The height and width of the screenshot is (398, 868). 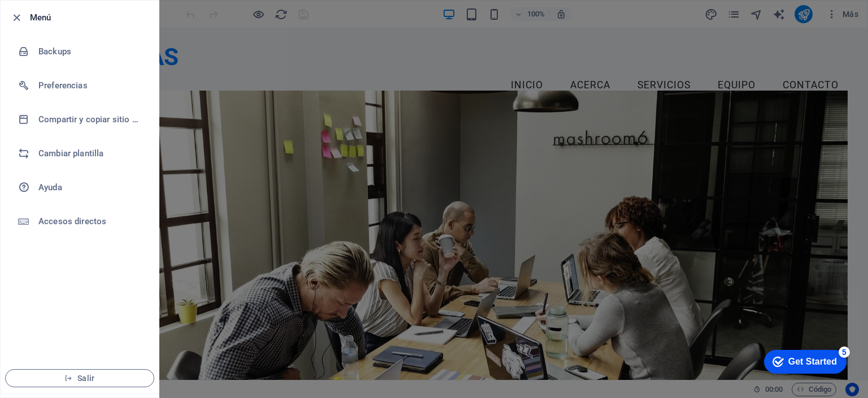 I want to click on div: Get Started 5 items remaining, 0% complete, so click(x=50, y=18).